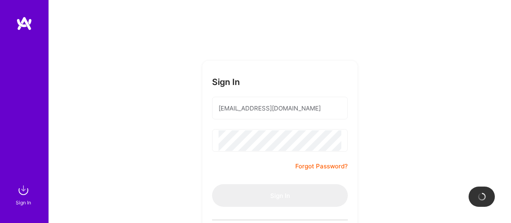  What do you see at coordinates (24, 194) in the screenshot?
I see `a: sign inSign In` at bounding box center [24, 194].